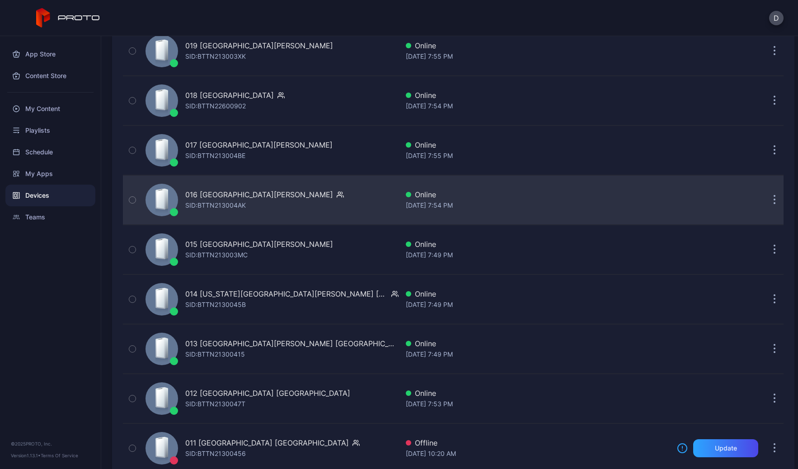  What do you see at coordinates (50, 196) in the screenshot?
I see `a: Devices` at bounding box center [50, 196].